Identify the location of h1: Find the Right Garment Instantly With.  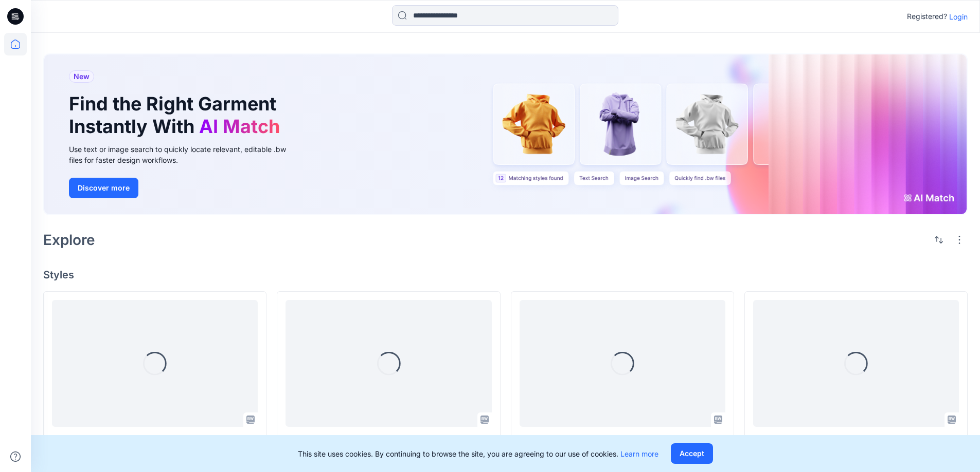
(177, 115).